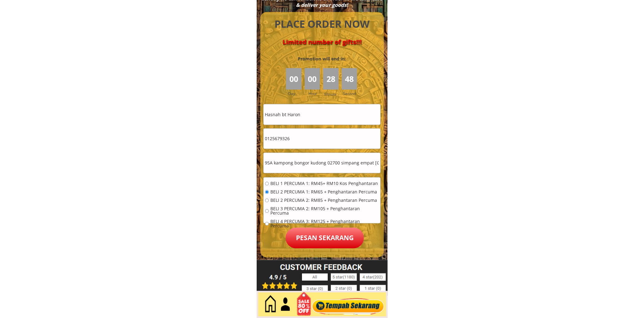  Describe the element at coordinates (315, 94) in the screenshot. I see `h3: Hour` at that location.